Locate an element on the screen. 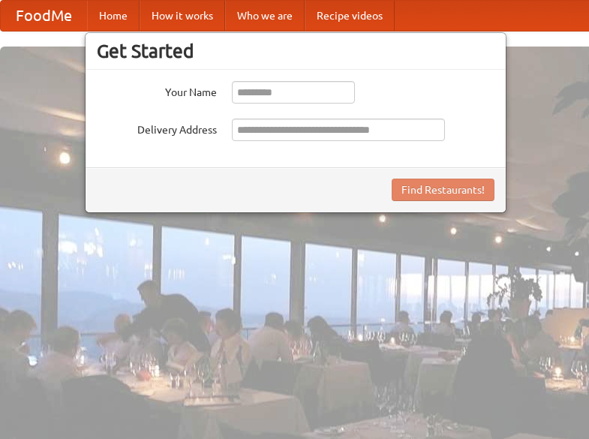 The height and width of the screenshot is (439, 589). button: Find Restaurants! is located at coordinates (443, 190).